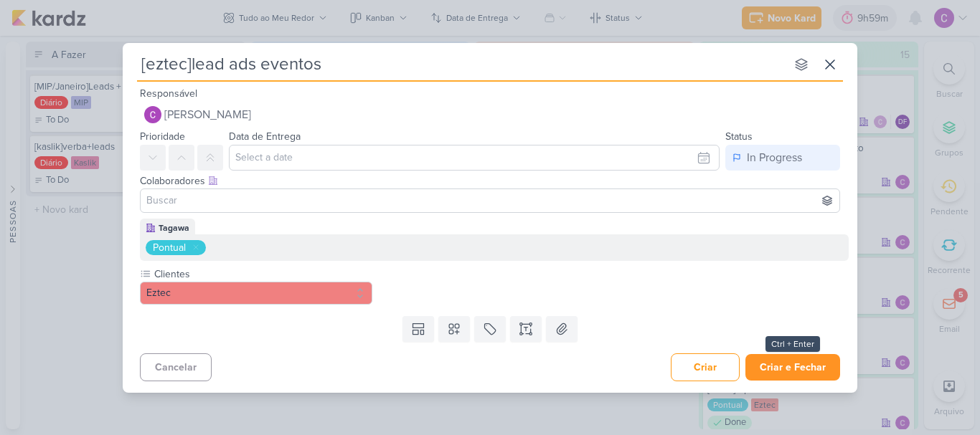 The height and width of the screenshot is (435, 980). What do you see at coordinates (169, 248) in the screenshot?
I see `div: Pontual` at bounding box center [169, 248].